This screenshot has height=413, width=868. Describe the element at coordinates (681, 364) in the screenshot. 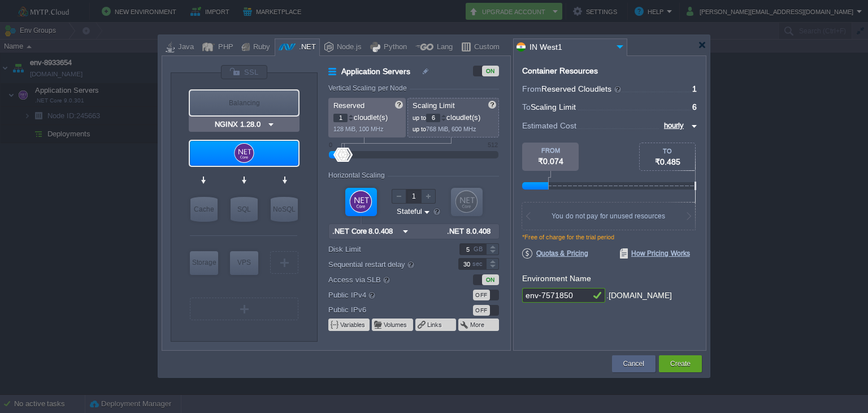

I see `button: Create` at that location.